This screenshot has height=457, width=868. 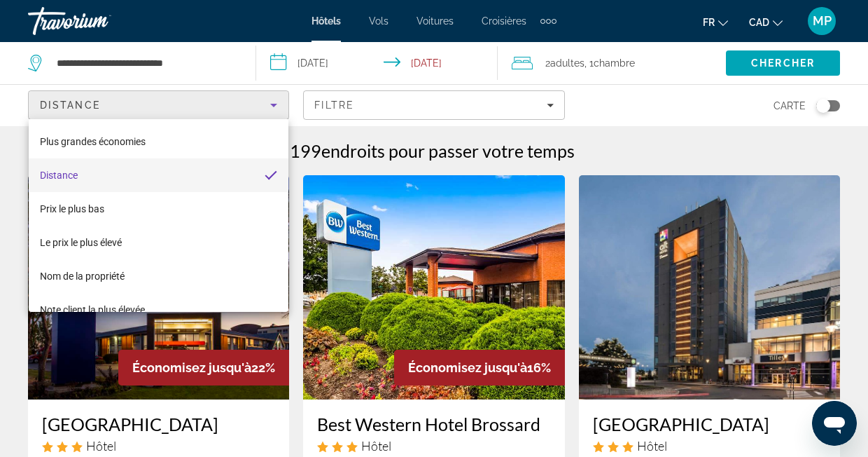 What do you see at coordinates (72, 208) in the screenshot?
I see `span: Prix le plus bas` at bounding box center [72, 208].